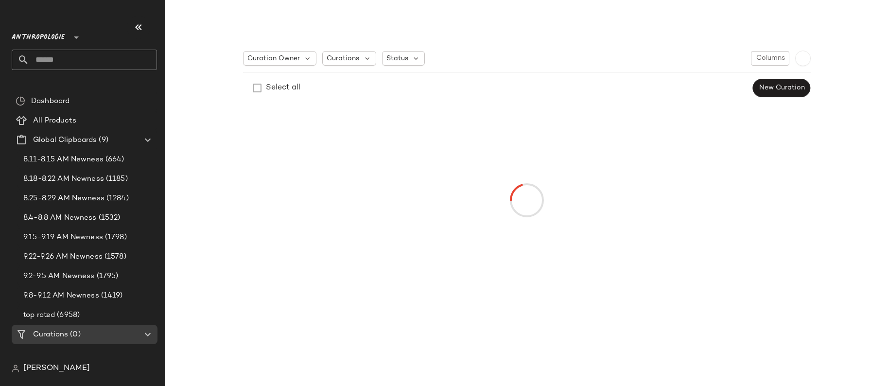 Image resolution: width=888 pixels, height=386 pixels. What do you see at coordinates (117, 198) in the screenshot?
I see `span: (1284)` at bounding box center [117, 198].